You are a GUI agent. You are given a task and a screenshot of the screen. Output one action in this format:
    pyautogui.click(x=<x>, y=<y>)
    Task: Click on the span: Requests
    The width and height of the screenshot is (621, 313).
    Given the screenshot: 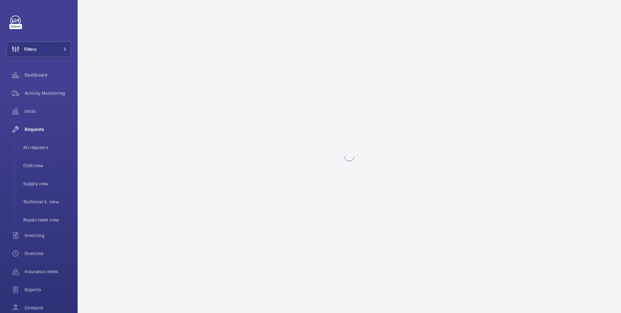 What is the action you would take?
    pyautogui.click(x=48, y=129)
    